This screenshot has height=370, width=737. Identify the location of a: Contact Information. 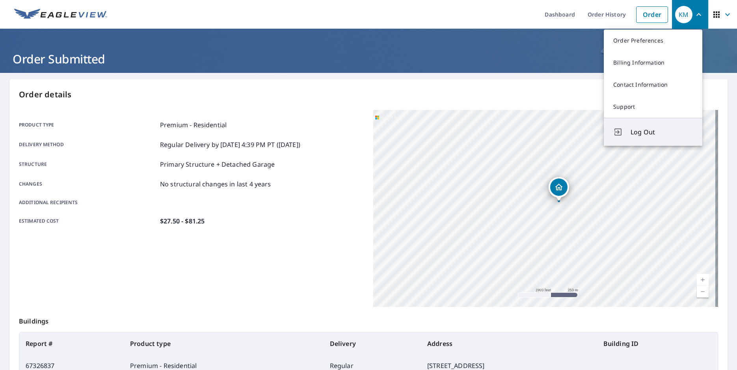
(653, 85).